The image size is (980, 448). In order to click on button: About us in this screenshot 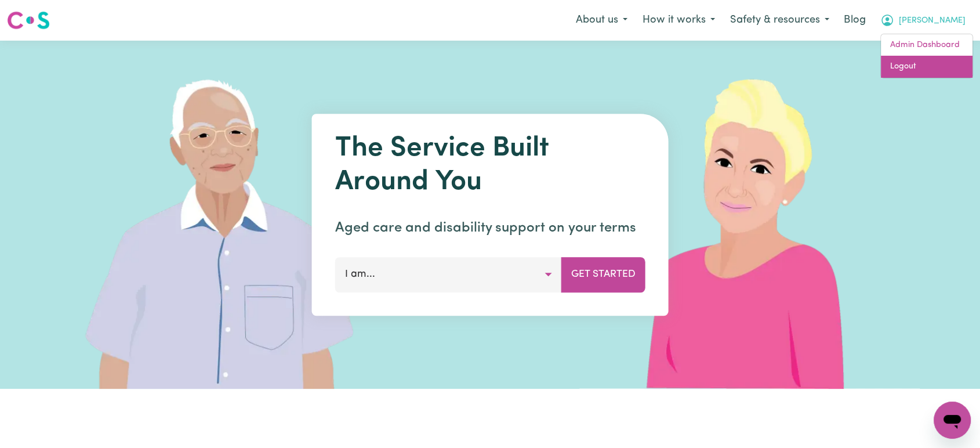, I will do `click(602, 20)`.